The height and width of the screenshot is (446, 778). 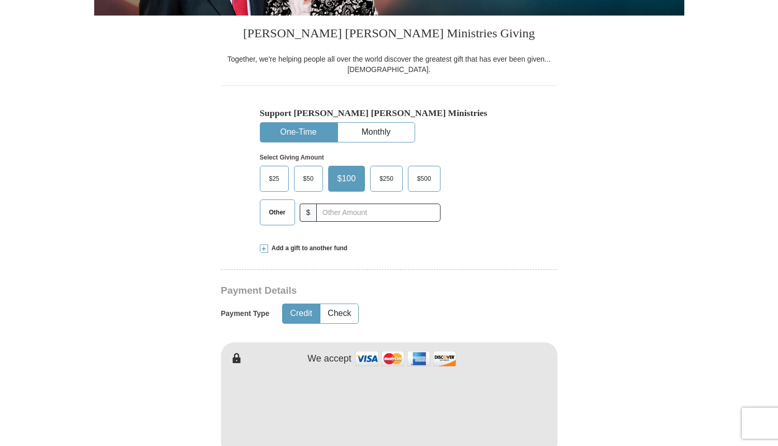 What do you see at coordinates (389, 64) in the screenshot?
I see `div: Together, we're helping people all over the world discover the greatest gift that has ever been g...` at bounding box center [389, 64].